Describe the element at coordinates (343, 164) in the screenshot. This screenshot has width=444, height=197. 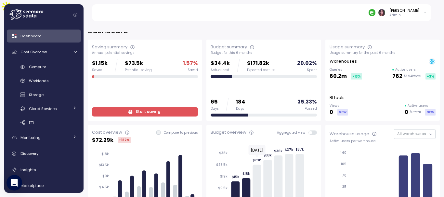
I see `tspan: 105` at that location.